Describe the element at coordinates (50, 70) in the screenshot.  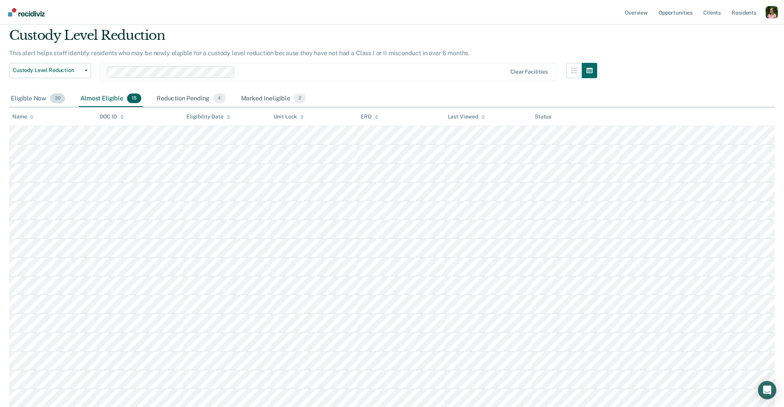
I see `button: Custody Level Reduction` at that location.